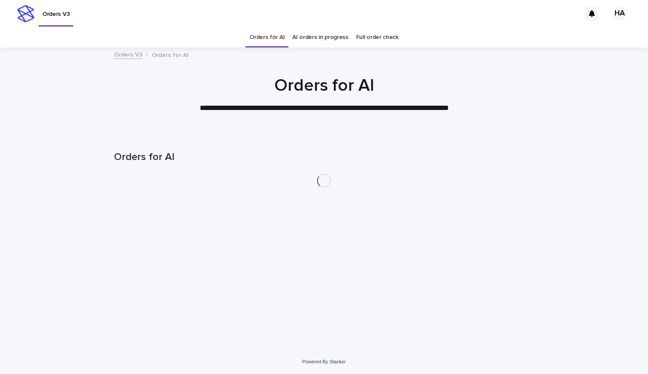 The width and height of the screenshot is (648, 374). Describe the element at coordinates (128, 54) in the screenshot. I see `a: Orders V3` at that location.